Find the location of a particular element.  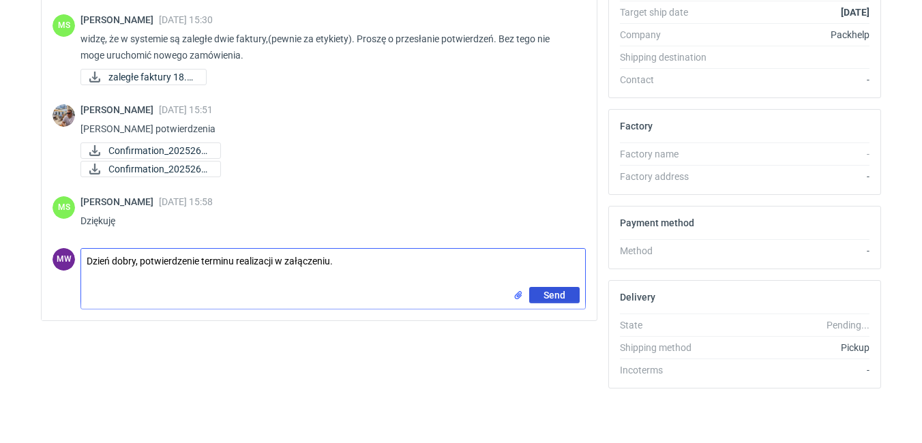

h2: Delivery is located at coordinates (638, 297).